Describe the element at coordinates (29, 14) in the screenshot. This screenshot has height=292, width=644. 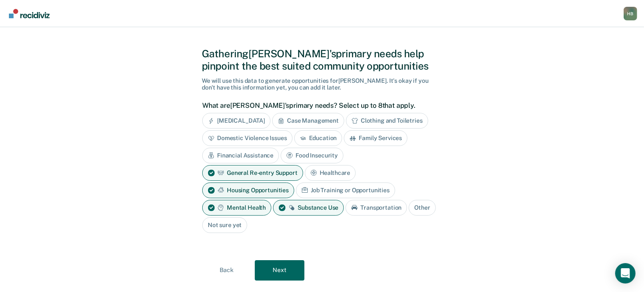
I see `img: Recidiviz` at that location.